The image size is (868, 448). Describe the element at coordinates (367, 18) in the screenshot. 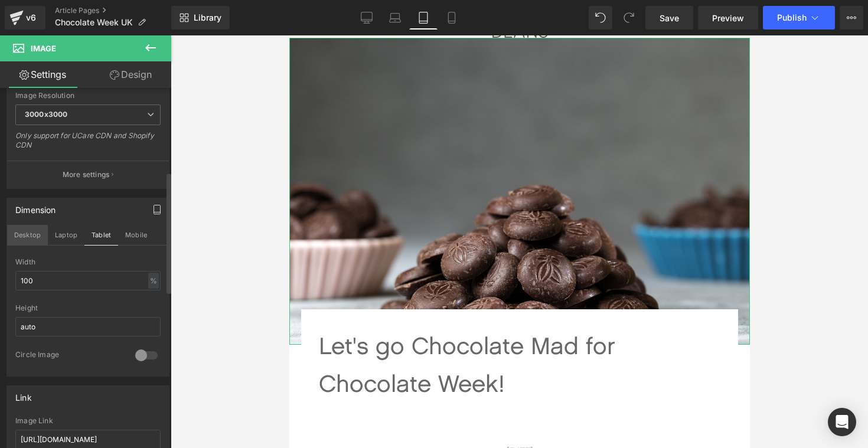

I see `a: Desktop` at that location.